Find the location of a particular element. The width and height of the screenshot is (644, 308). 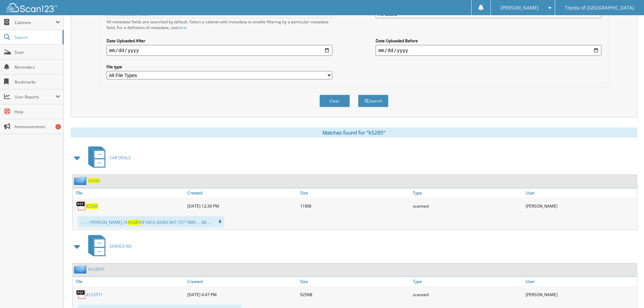

div: All metadata fields are searched by default. Select a cabinet with metadata to enable filtering b... is located at coordinates (219, 25).